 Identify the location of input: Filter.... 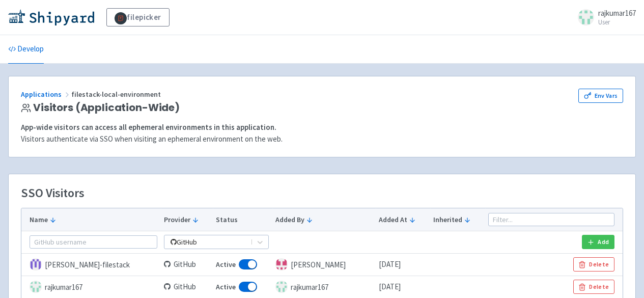
(551, 220).